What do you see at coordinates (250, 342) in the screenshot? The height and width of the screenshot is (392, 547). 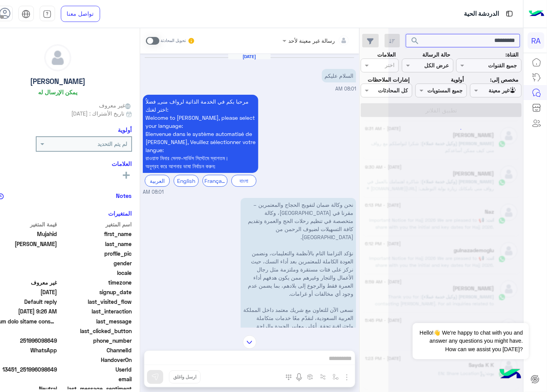 I see `img: scroll` at bounding box center [250, 342].